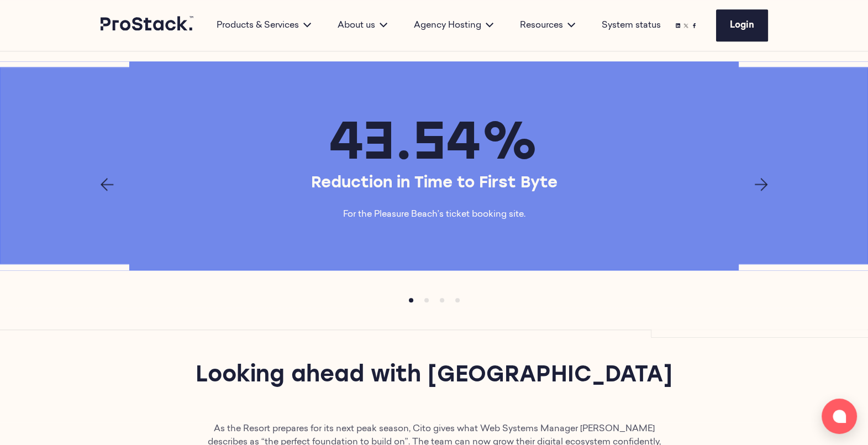  Describe the element at coordinates (453, 26) in the screenshot. I see `div: Agency Hosting` at that location.